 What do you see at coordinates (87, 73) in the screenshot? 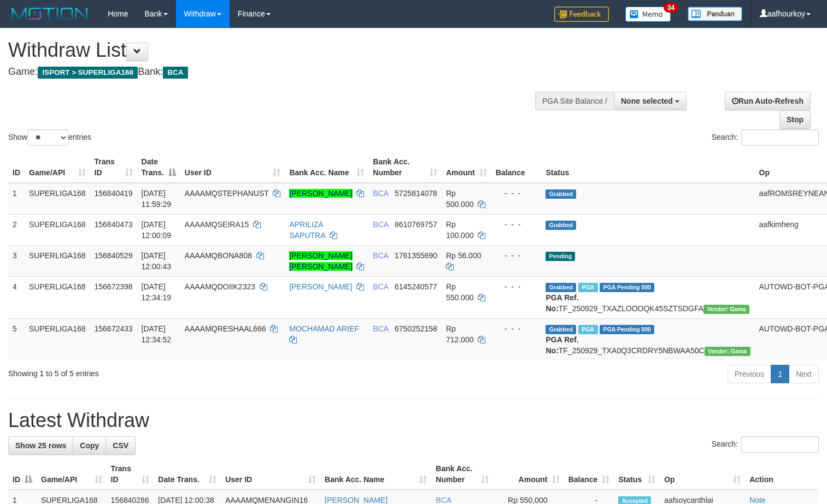
I see `span: ISPORT > SUPERLIGA168` at bounding box center [87, 73].